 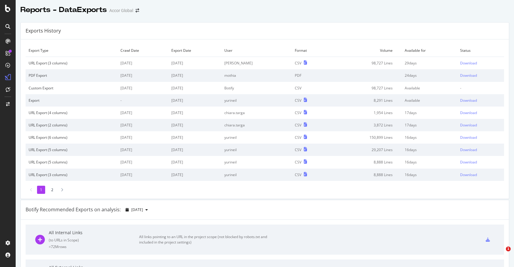 I want to click on div: URL Export (4 columns), so click(x=71, y=113).